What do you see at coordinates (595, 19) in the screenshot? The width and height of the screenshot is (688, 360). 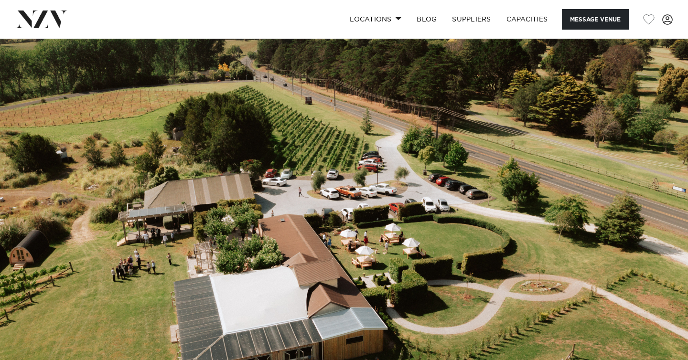 I see `button: Message Venue` at bounding box center [595, 19].